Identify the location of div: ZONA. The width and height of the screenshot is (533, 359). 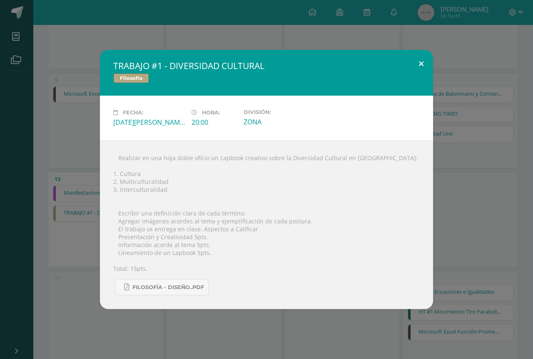
(279, 122).